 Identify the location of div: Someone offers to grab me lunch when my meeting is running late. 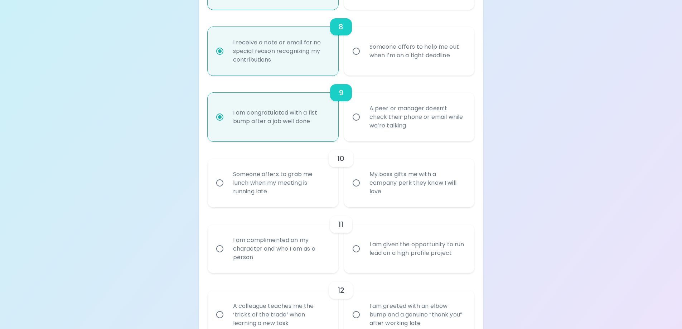
(281, 183).